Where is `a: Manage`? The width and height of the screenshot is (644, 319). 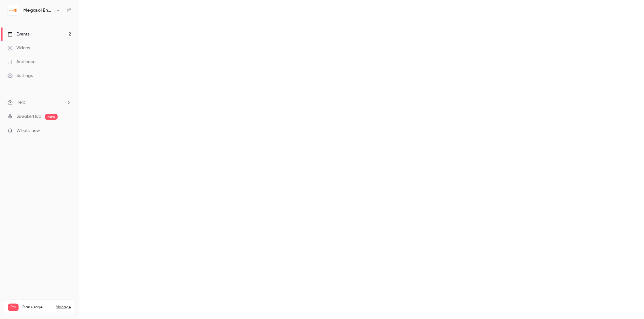 a: Manage is located at coordinates (63, 308).